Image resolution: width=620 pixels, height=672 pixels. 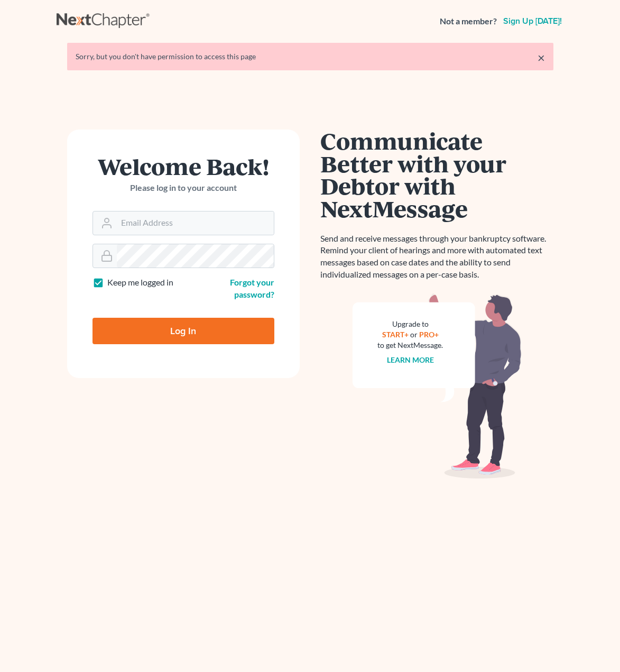 What do you see at coordinates (468, 21) in the screenshot?
I see `strong: Not a member?` at bounding box center [468, 21].